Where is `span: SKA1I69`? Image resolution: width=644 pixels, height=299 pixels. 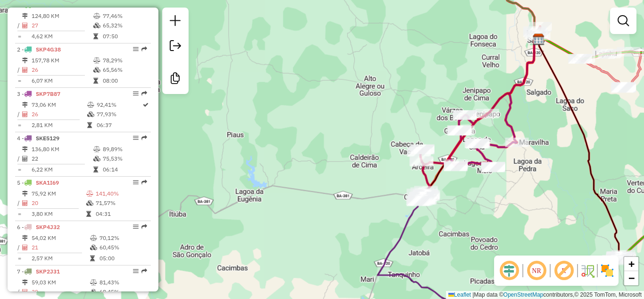
span: SKA1I69 is located at coordinates (47, 183).